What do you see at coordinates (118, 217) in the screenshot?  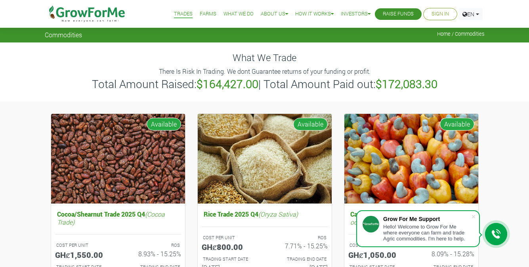 I see `h5: Cocoa/Shearnut Trade 2025 Q4` at bounding box center [118, 217].